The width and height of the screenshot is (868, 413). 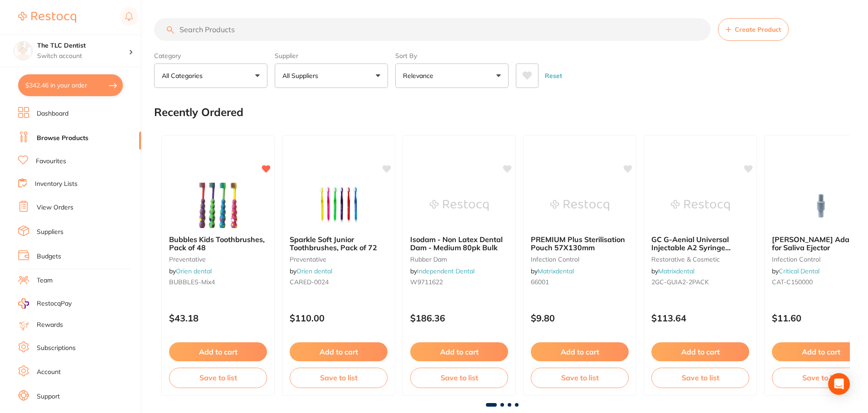 I want to click on a: Restocq Logo, so click(x=47, y=18).